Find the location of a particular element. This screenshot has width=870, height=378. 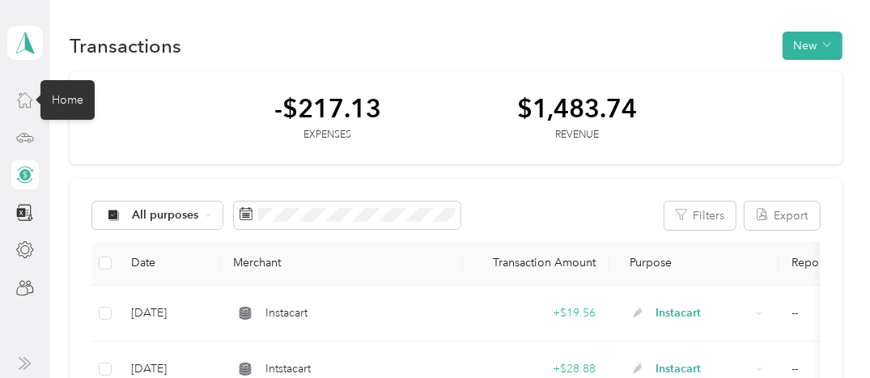

div: Expenses is located at coordinates (328, 135).